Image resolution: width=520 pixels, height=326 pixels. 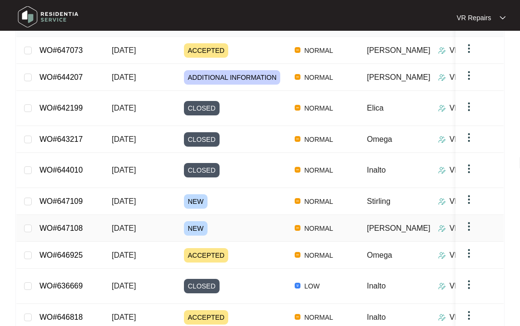 What do you see at coordinates (61, 108) in the screenshot?
I see `a: WO#642199` at bounding box center [61, 108].